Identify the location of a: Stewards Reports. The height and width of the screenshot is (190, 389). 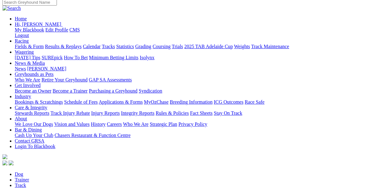
(32, 113).